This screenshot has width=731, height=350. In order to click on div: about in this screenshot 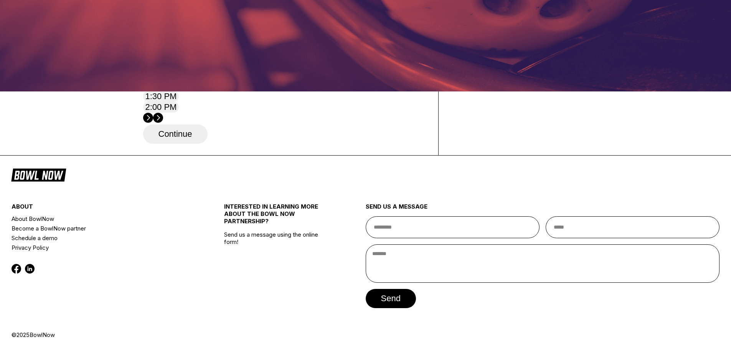, I will do `click(100, 208)`.